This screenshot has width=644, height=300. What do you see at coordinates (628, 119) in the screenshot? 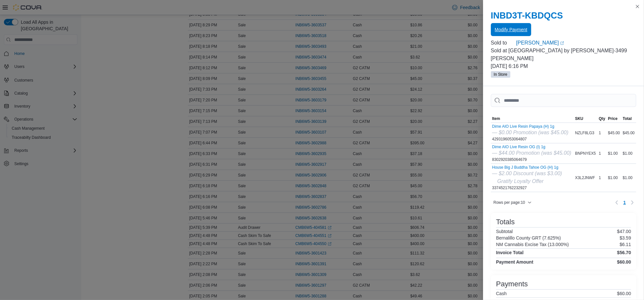
I see `button: Total` at bounding box center [628, 119].